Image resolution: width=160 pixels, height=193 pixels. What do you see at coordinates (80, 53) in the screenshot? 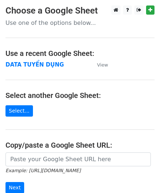
I see `h4: Use a recent Google Sheet:` at bounding box center [80, 53].